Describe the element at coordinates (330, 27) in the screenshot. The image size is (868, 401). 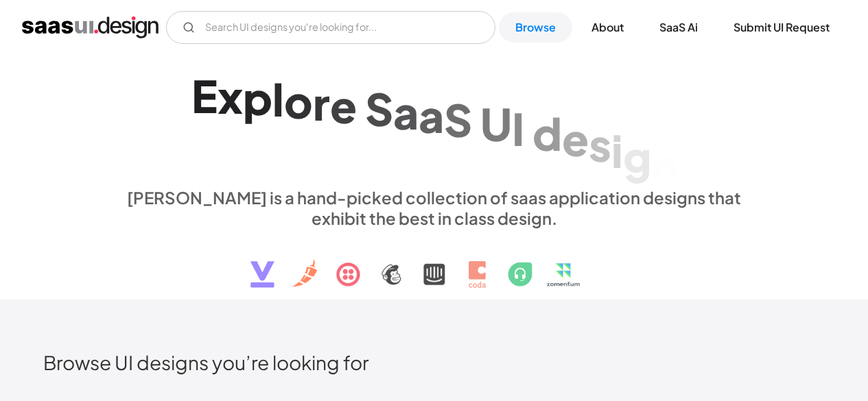
I see `form: Email Form` at that location.